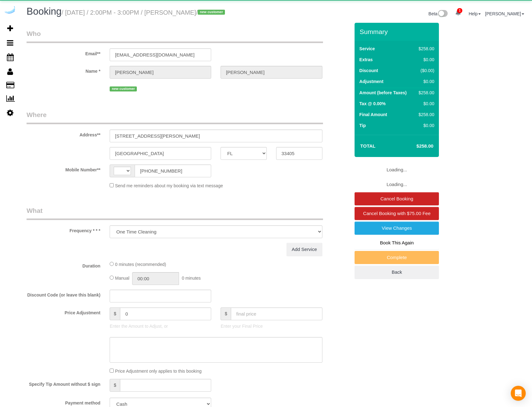  I want to click on input: Mobile Number**, so click(173, 171).